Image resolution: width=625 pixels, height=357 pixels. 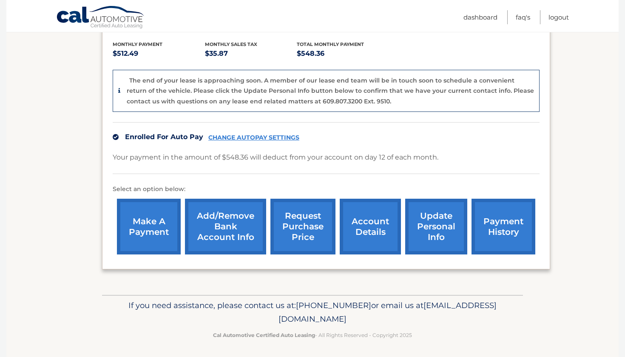 What do you see at coordinates (116, 137) in the screenshot?
I see `img: check.svg` at bounding box center [116, 137].